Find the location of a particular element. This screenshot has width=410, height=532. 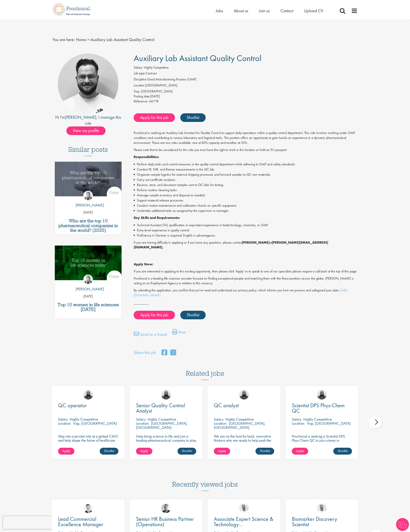

span: Senior Quality Control Analyst is located at coordinates (161, 408).